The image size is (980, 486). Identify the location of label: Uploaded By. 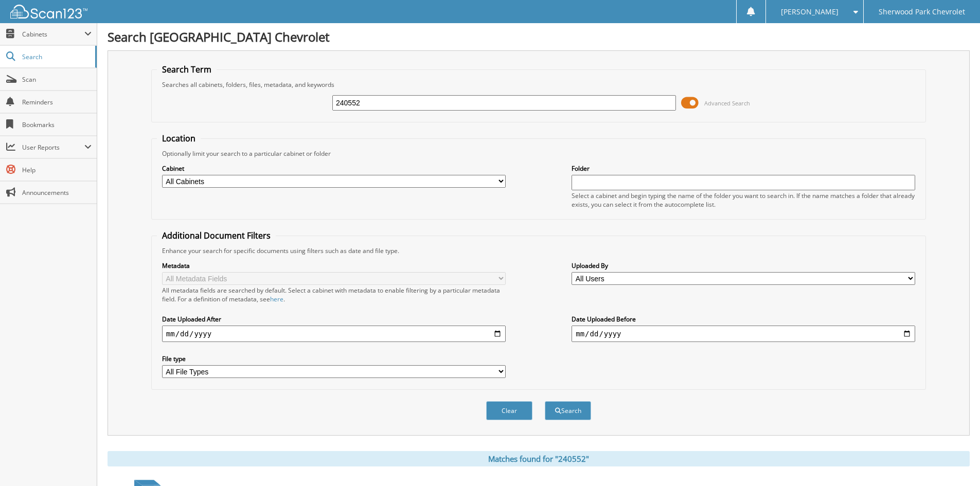
(744, 265).